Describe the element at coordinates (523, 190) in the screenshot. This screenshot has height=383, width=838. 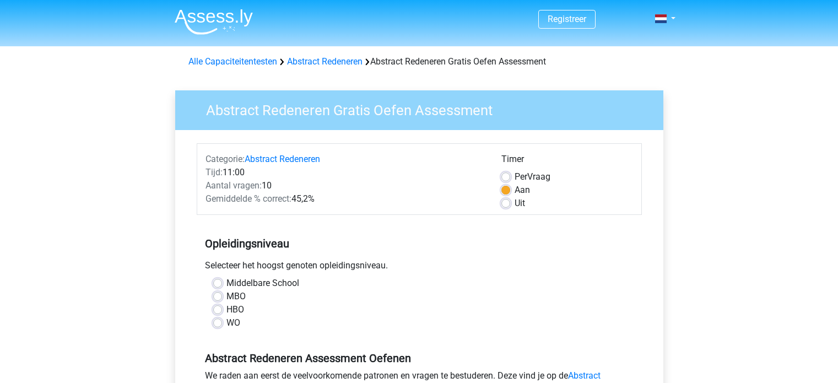
I see `label: Aan` at that location.